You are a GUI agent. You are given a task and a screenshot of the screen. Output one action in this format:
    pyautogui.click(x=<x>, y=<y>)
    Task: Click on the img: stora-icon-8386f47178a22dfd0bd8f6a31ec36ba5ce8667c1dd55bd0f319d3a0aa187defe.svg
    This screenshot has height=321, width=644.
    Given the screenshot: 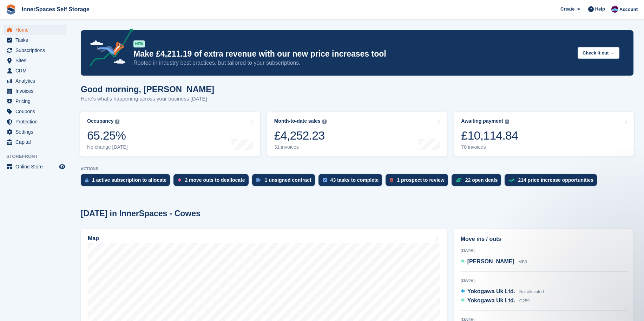 What is the action you would take?
    pyautogui.click(x=11, y=10)
    